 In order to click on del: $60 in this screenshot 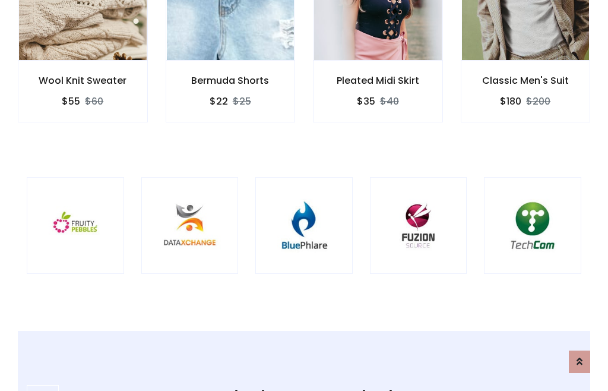, I will do `click(94, 101)`.